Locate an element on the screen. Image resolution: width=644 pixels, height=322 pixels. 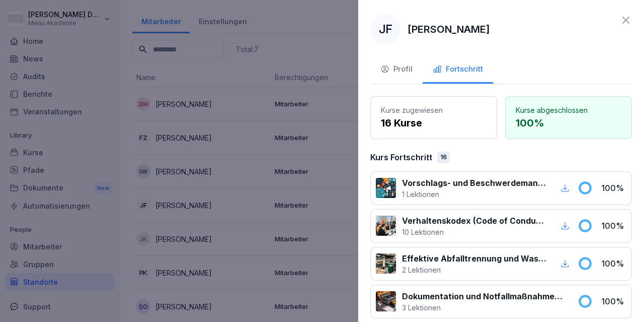
div: Fortschritt is located at coordinates (458, 69).